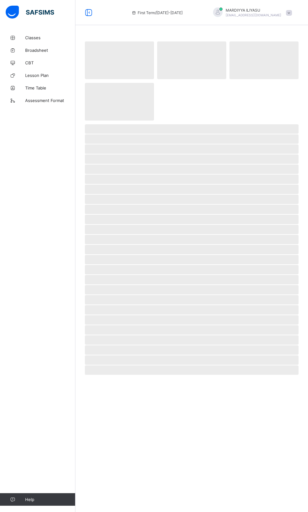 Image resolution: width=308 pixels, height=512 pixels. What do you see at coordinates (253, 10) in the screenshot?
I see `span: MARDIYYA ILIYASU` at bounding box center [253, 10].